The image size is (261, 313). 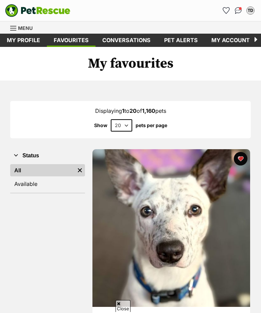 I want to click on span: Close, so click(x=123, y=306).